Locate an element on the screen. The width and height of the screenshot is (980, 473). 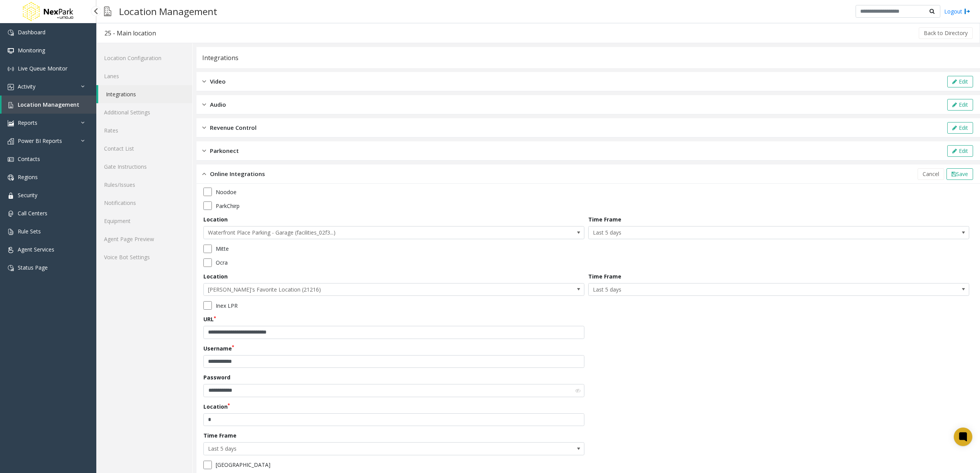
span: Monitoring is located at coordinates (32, 50).